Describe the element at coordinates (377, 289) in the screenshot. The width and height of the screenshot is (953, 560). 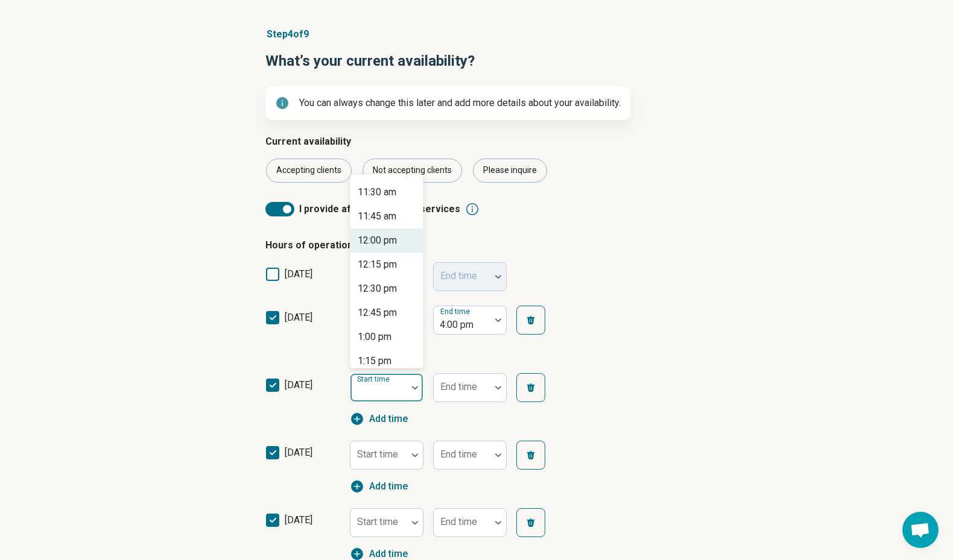
I see `div: 12:30 pm` at that location.